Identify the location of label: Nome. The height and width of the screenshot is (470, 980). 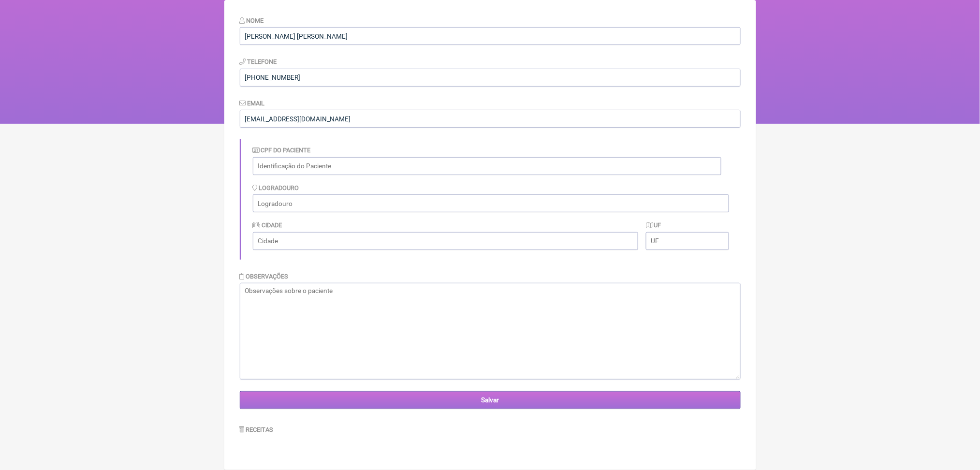
(252, 21).